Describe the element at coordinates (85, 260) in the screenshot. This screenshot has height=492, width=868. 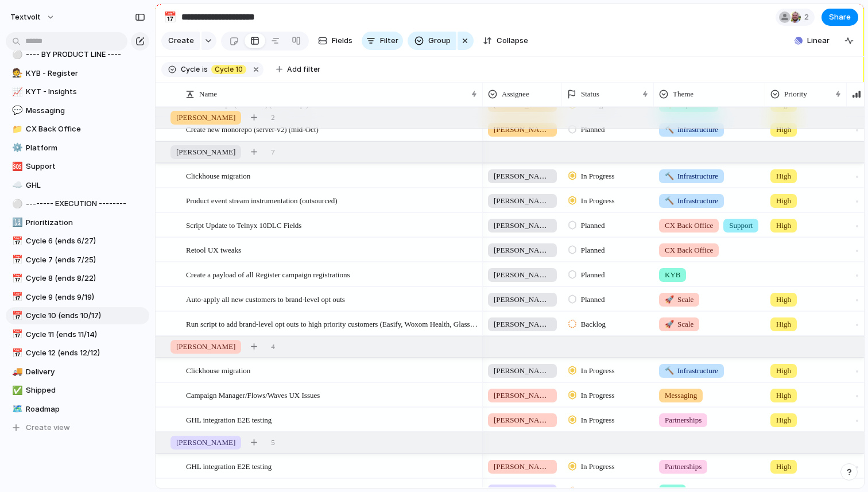
I see `span: Cycle 7 (ends 7/25)` at that location.